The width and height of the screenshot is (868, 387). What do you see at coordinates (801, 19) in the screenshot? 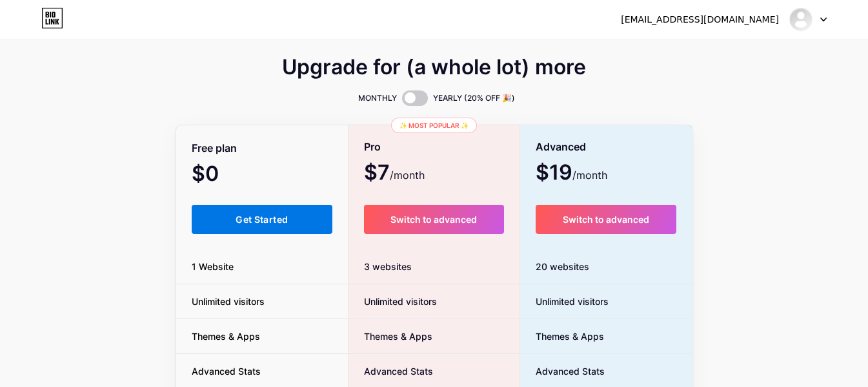
I see `img: manomaybrowandglow` at bounding box center [801, 19].